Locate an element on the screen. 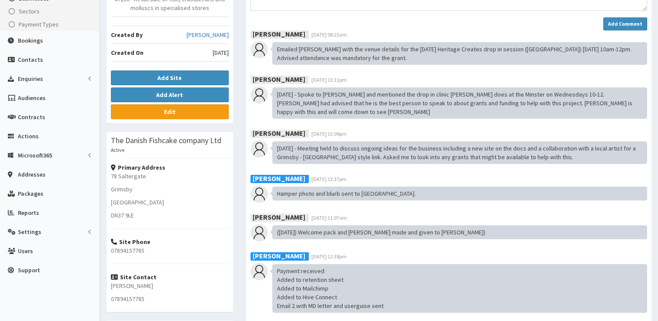 The height and width of the screenshot is (321, 658). strong: Site Contact is located at coordinates (134, 277).